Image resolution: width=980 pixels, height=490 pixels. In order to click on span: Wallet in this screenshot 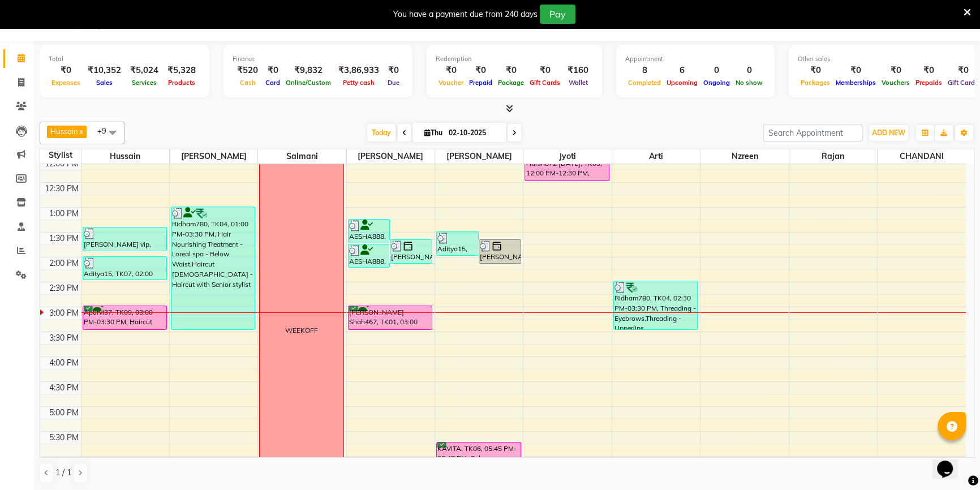, I will do `click(578, 83)`.